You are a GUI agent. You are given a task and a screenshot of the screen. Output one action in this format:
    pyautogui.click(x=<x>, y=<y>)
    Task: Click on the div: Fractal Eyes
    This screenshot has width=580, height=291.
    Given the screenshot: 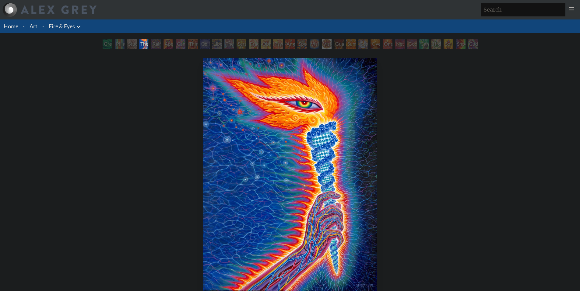 What is the action you would take?
    pyautogui.click(x=254, y=44)
    